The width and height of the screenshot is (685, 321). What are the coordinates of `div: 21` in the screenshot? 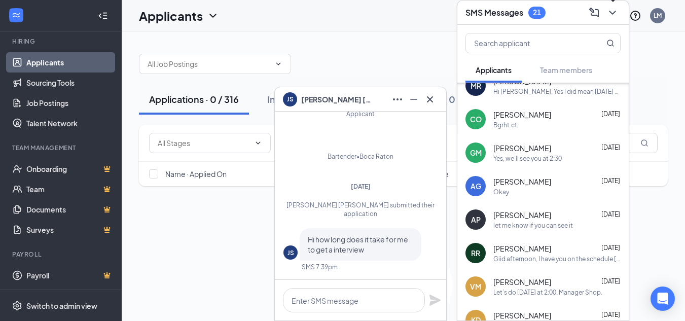 It's located at (537, 12).